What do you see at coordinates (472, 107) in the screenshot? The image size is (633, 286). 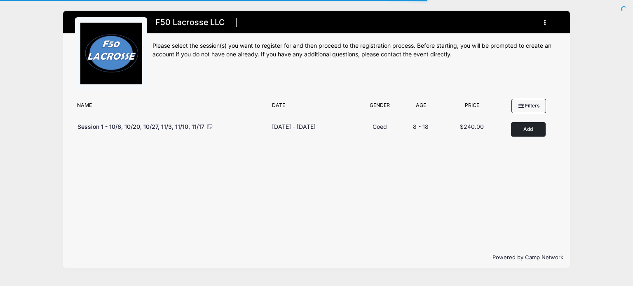 I see `div: Price` at bounding box center [472, 107].